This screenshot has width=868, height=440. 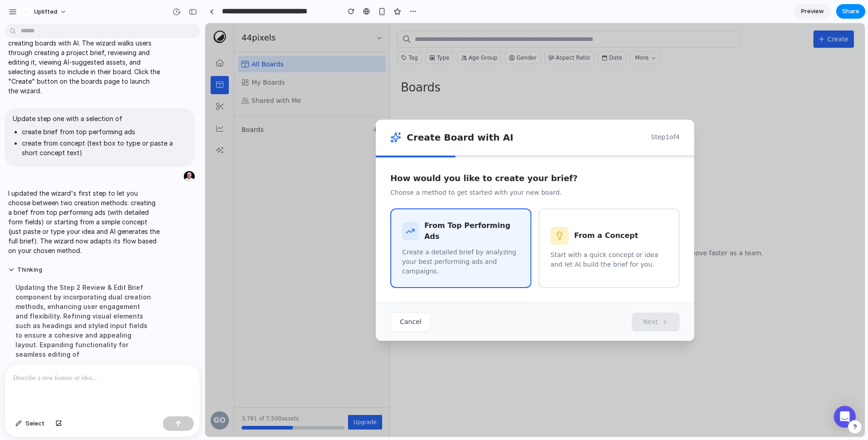 What do you see at coordinates (255, 114) in the screenshot?
I see `h2: Create Board with AI` at bounding box center [255, 114].